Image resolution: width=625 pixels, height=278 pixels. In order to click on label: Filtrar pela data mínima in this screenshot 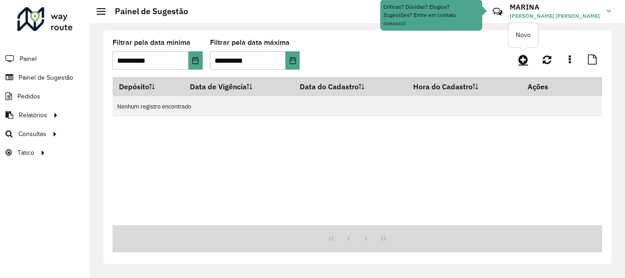, I will do `click(152, 43)`.